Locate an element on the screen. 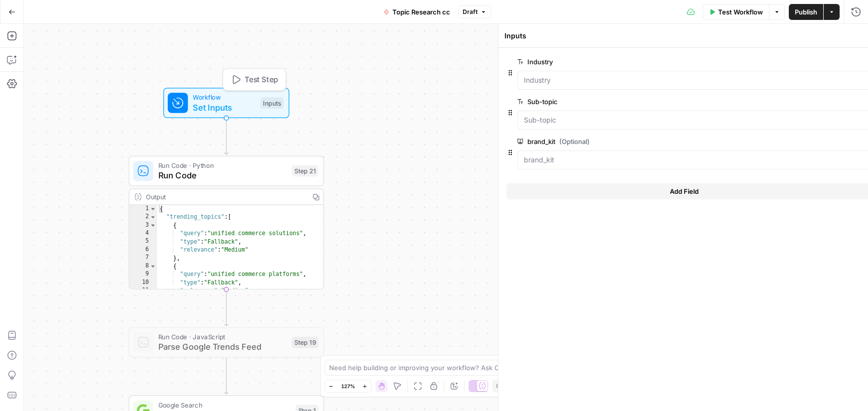 The image size is (868, 411). span: Publish is located at coordinates (805, 12).